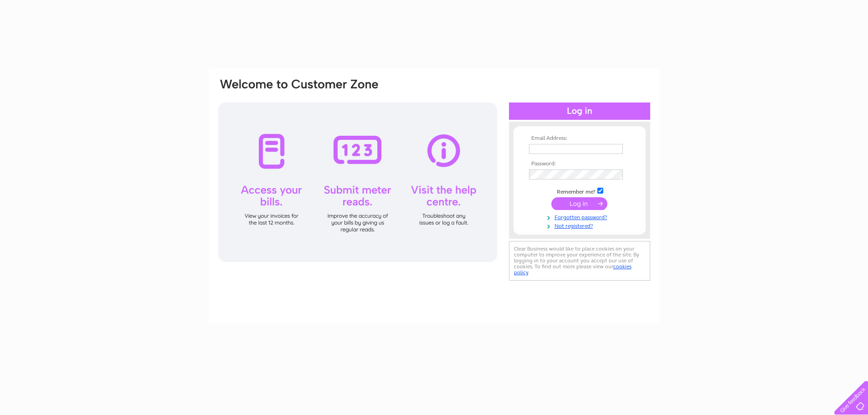 This screenshot has width=868, height=415. Describe the element at coordinates (580, 139) in the screenshot. I see `th: Email Address:` at that location.